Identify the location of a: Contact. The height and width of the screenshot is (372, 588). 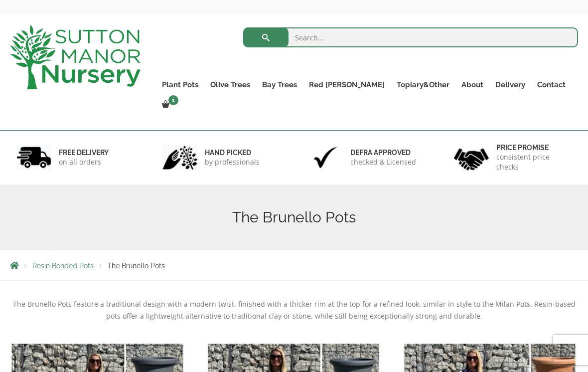
(551, 85).